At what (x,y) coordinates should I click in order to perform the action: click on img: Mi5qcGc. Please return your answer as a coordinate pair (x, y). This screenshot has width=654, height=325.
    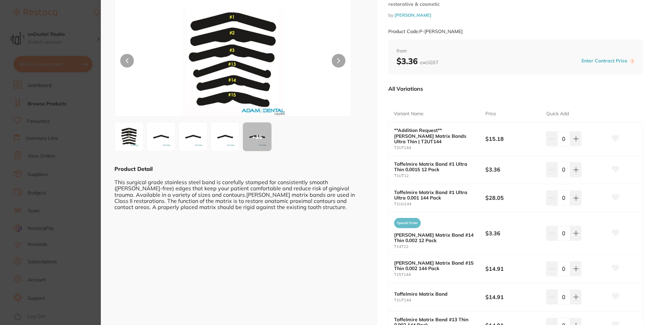
    Looking at the image, I should click on (161, 137).